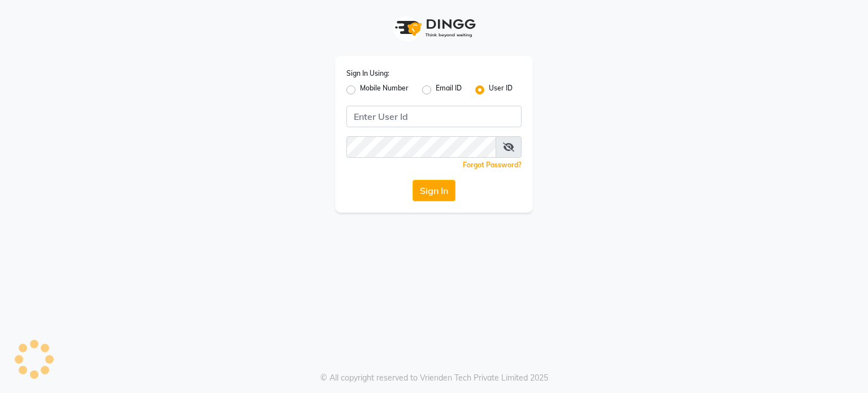 The width and height of the screenshot is (868, 393). Describe the element at coordinates (500, 90) in the screenshot. I see `label: User ID` at that location.